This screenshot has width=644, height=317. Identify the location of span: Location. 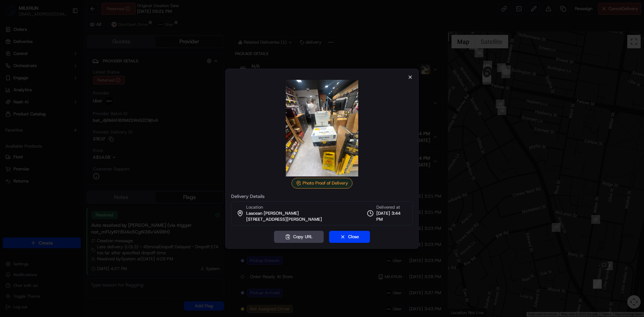
(254, 208).